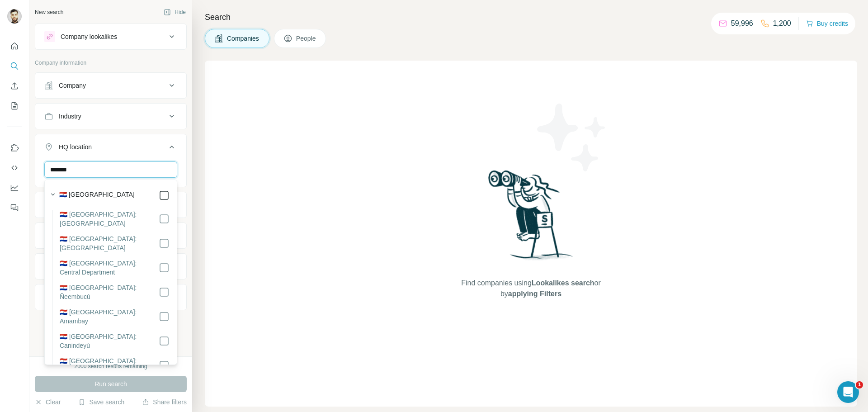  Describe the element at coordinates (535, 293) in the screenshot. I see `span: applying Filters` at that location.